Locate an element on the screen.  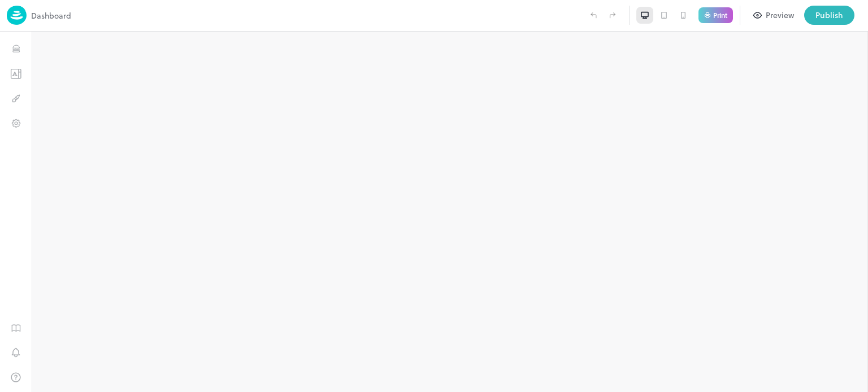
button: Preview is located at coordinates (773, 16).